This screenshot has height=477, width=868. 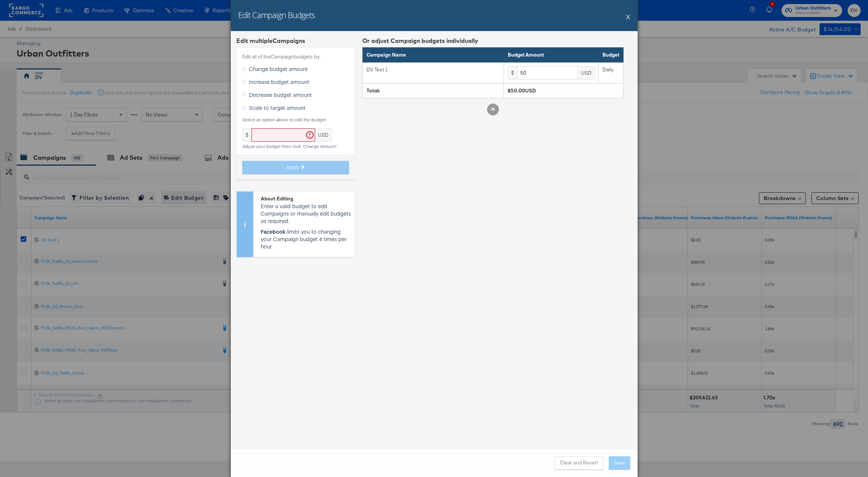 What do you see at coordinates (296, 119) in the screenshot?
I see `div: Select an option above to edit the budget.` at bounding box center [296, 119].